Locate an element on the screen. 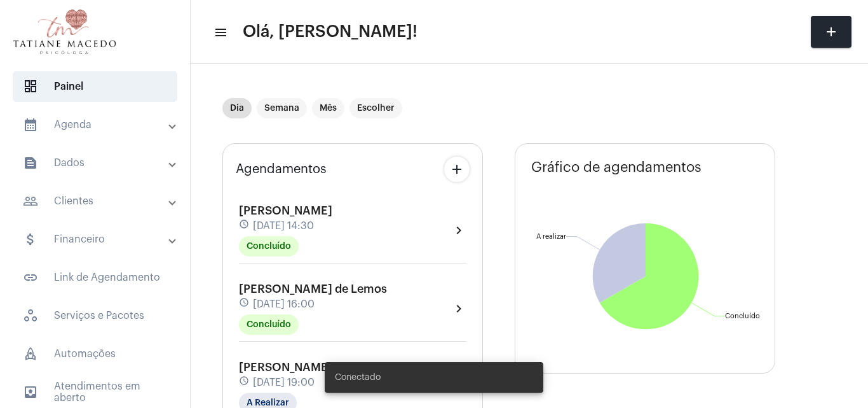 This screenshot has height=408, width=868. text: Concluído is located at coordinates (742, 316).